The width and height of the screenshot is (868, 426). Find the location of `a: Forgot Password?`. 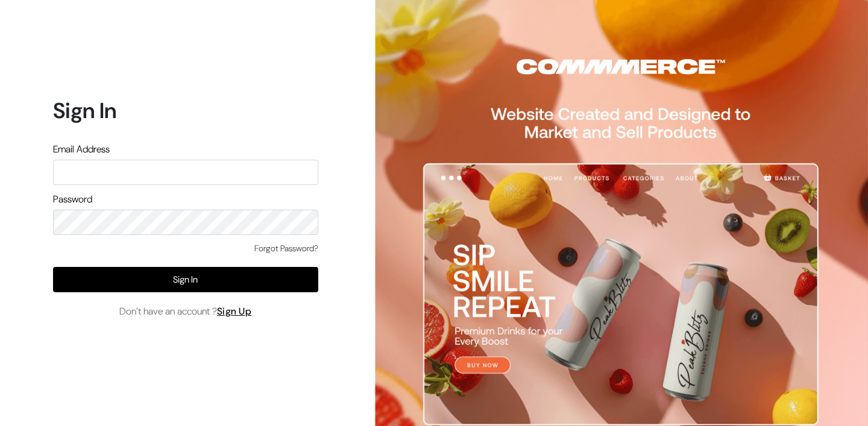

a: Forgot Password? is located at coordinates (287, 248).